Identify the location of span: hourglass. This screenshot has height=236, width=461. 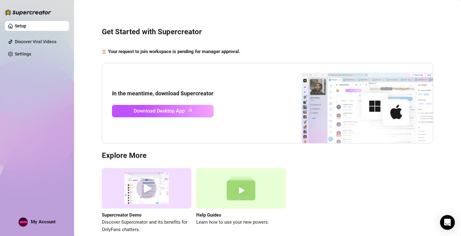
(104, 52).